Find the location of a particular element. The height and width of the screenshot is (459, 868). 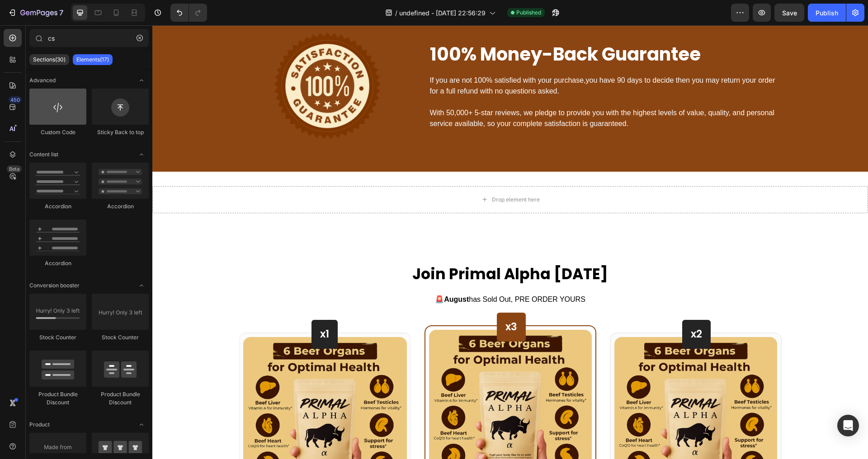

div: Open Intercom Messenger is located at coordinates (848, 426).